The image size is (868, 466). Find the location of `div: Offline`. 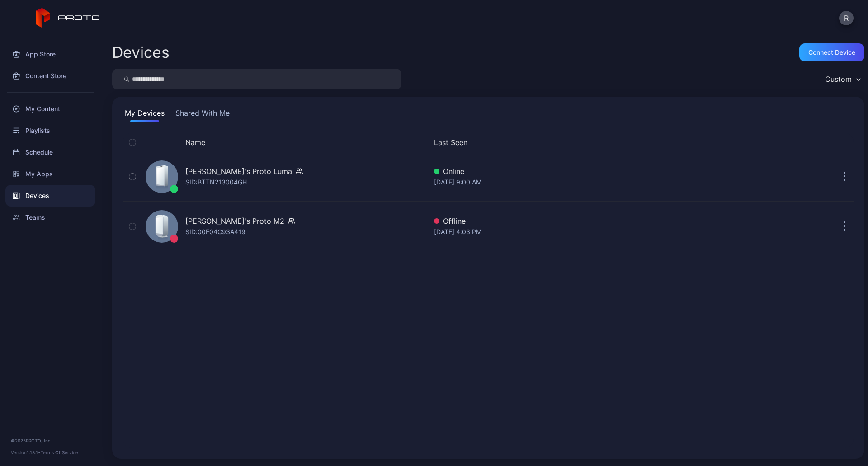

div: Offline is located at coordinates (587, 221).